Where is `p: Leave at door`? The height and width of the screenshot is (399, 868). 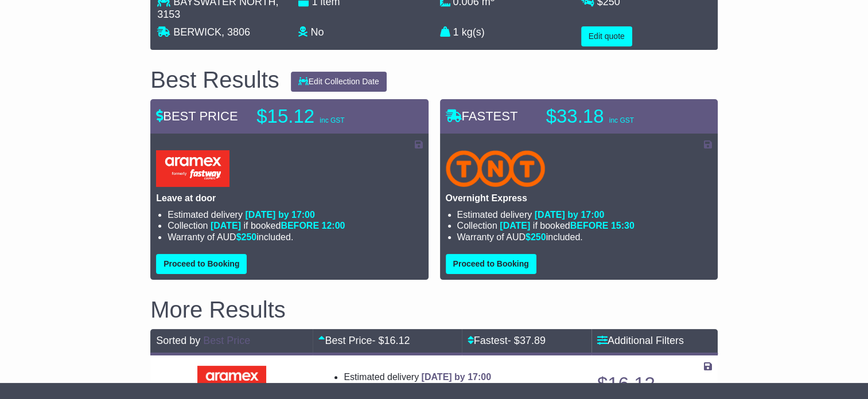 p: Leave at door is located at coordinates (289, 197).